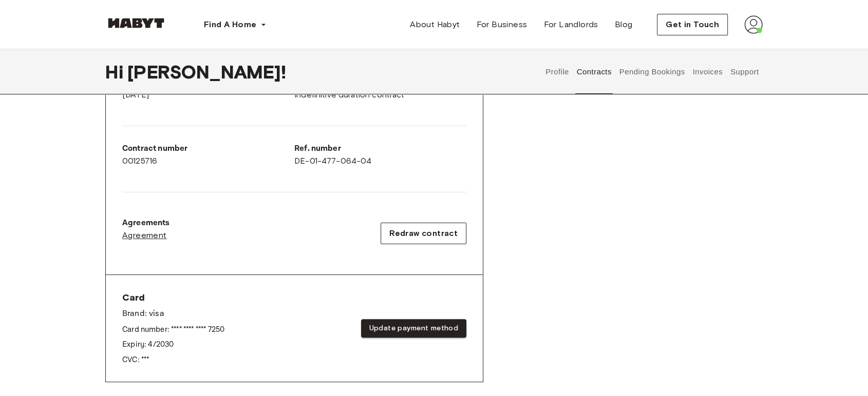 This screenshot has width=868, height=396. Describe the element at coordinates (380, 155) in the screenshot. I see `div: DE-01-477-064-04` at that location.